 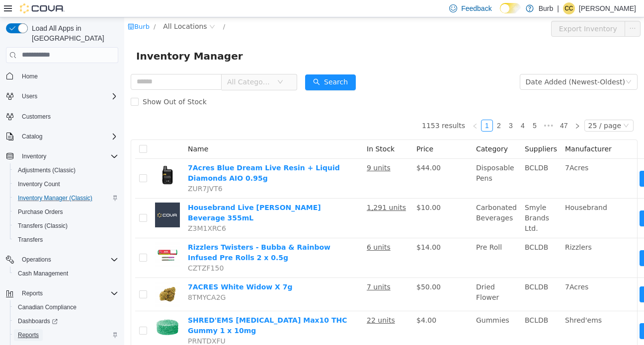 I want to click on td: Disposable Pens, so click(x=372, y=161).